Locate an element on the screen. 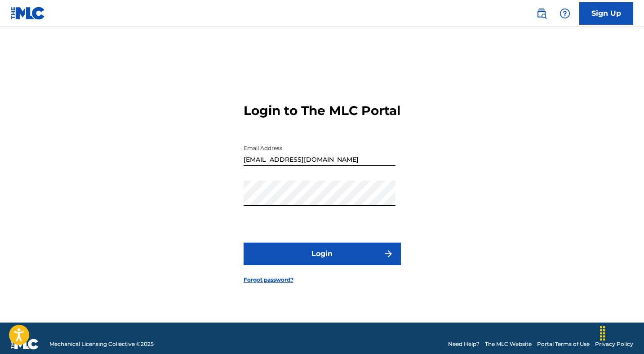 The height and width of the screenshot is (354, 644). button: Login is located at coordinates (322, 254).